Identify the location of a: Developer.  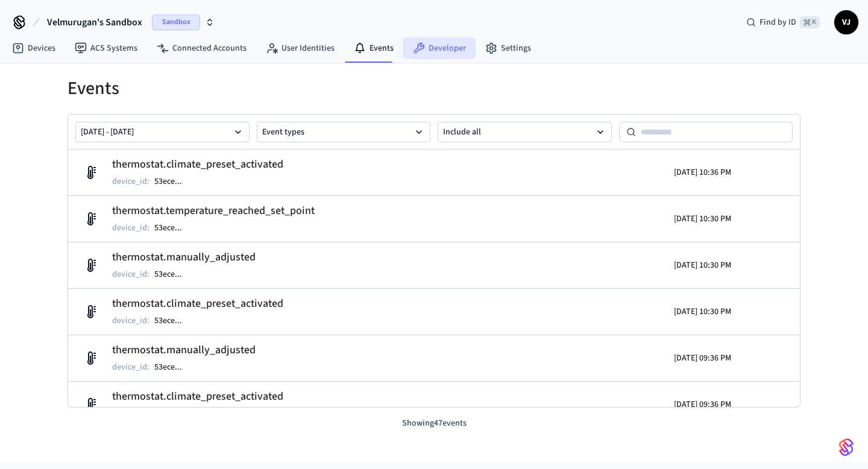
(439, 48).